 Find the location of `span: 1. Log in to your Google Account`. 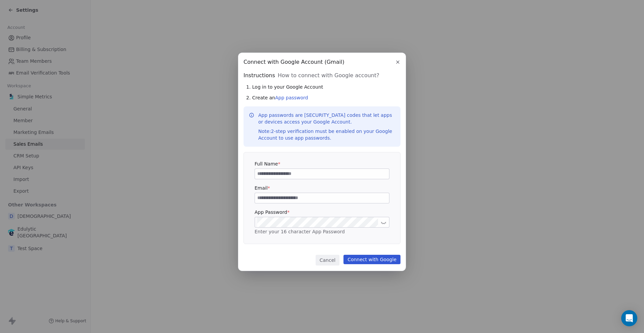

span: 1. Log in to your Google Account is located at coordinates (285, 87).